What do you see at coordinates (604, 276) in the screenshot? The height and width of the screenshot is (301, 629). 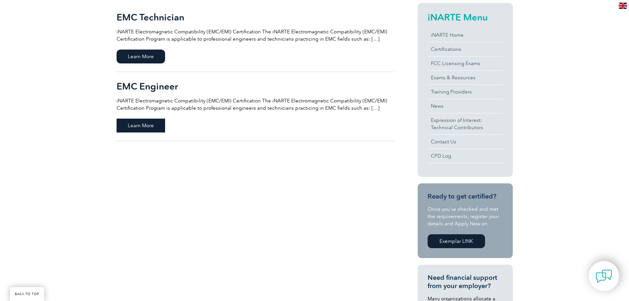 I see `img: contact-chat.png` at bounding box center [604, 276].